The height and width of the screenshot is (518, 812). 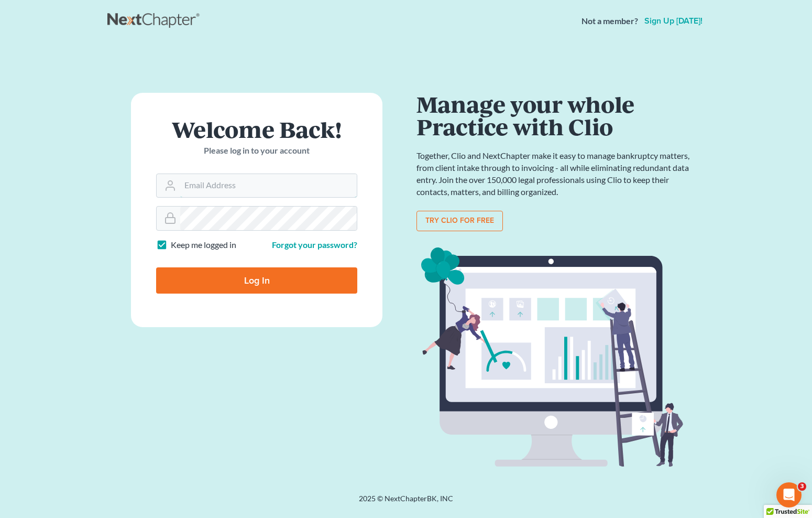 I want to click on h1: Welcome Back!, so click(x=257, y=128).